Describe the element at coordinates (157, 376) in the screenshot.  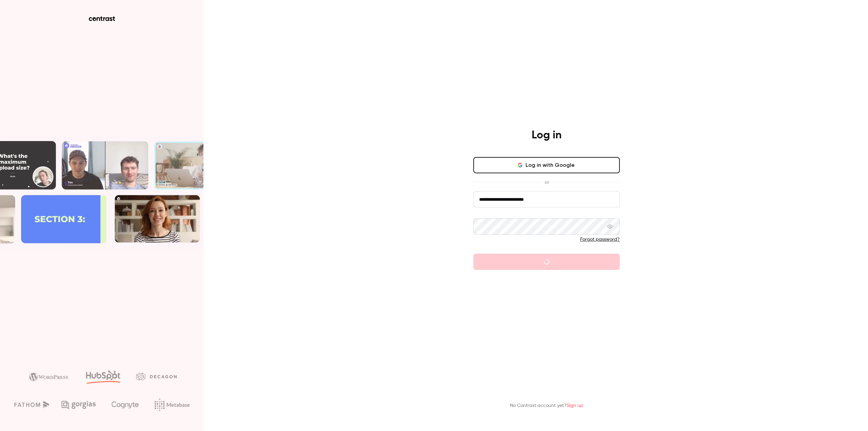
I see `img: decagon` at that location.